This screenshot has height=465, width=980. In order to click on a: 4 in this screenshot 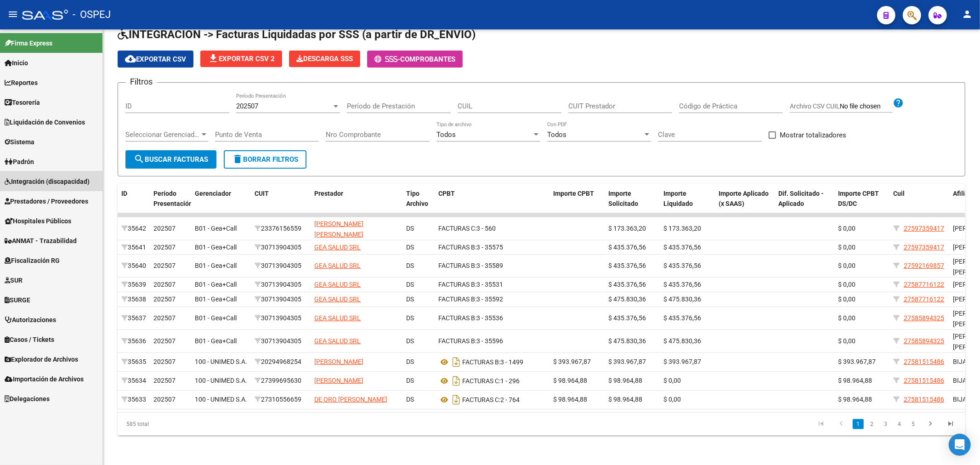, I will do `click(900, 424)`.